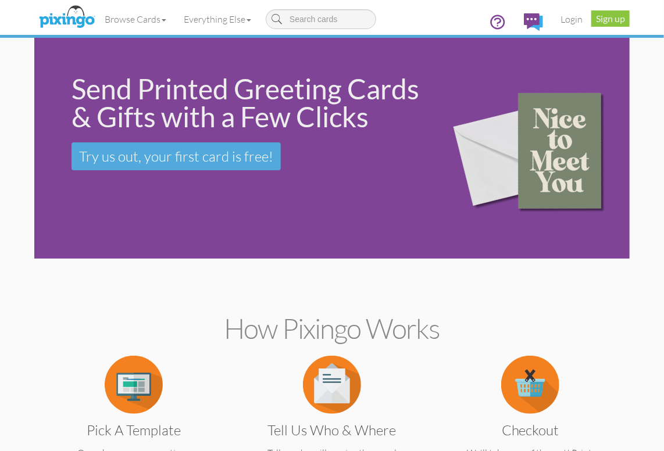 The width and height of the screenshot is (664, 451). What do you see at coordinates (572, 19) in the screenshot?
I see `a: Login` at bounding box center [572, 19].